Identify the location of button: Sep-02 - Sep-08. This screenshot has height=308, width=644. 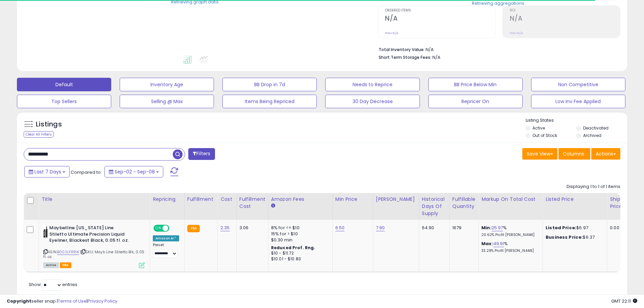
(134, 172).